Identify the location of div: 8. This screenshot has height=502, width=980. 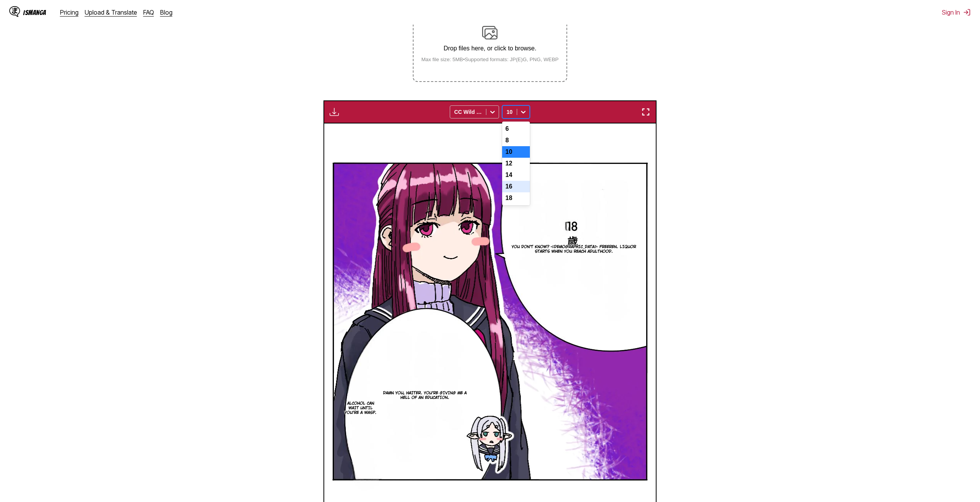
(516, 140).